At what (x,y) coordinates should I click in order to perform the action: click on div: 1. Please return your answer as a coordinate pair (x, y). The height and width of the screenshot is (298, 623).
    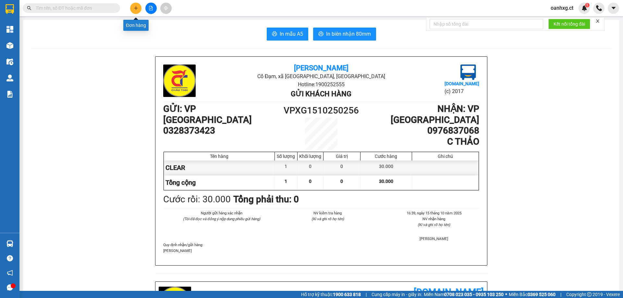
    Looking at the image, I should click on (286, 168).